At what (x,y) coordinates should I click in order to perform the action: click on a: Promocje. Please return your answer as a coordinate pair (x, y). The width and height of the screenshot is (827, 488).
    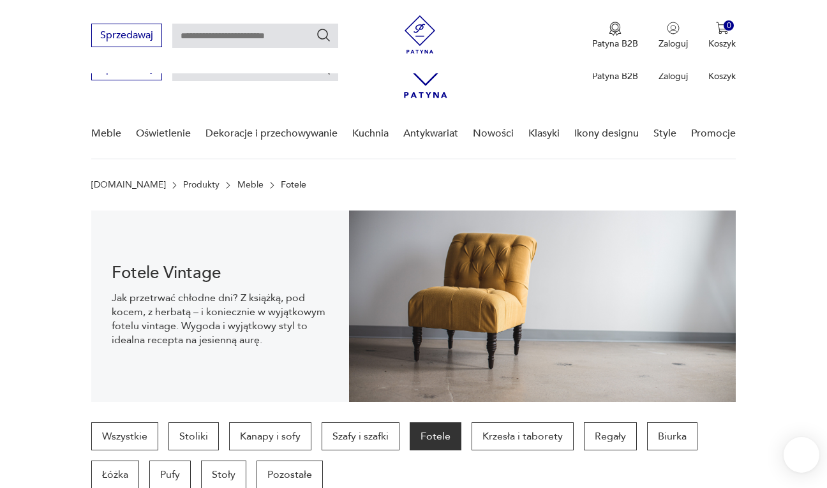
    Looking at the image, I should click on (713, 133).